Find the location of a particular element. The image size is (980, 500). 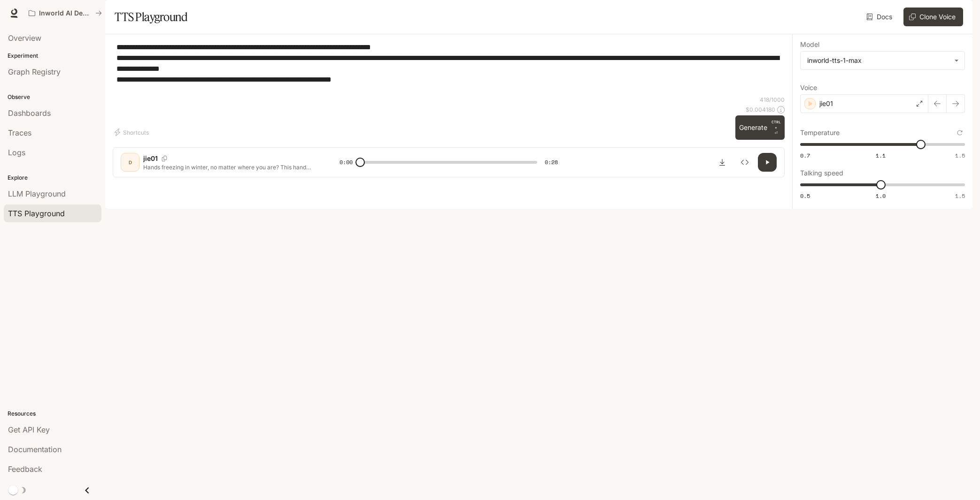

button: Clone Voice is located at coordinates (933, 17).